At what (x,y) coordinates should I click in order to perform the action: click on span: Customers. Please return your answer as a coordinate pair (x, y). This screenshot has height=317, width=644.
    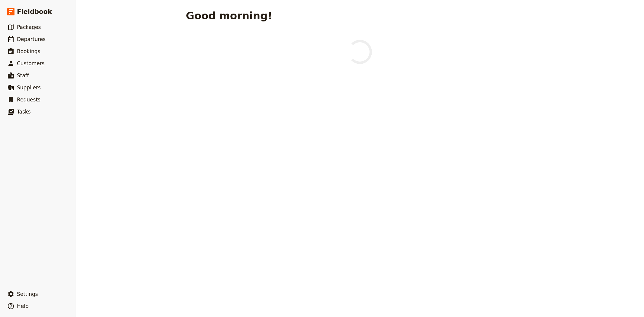
    Looking at the image, I should click on (30, 63).